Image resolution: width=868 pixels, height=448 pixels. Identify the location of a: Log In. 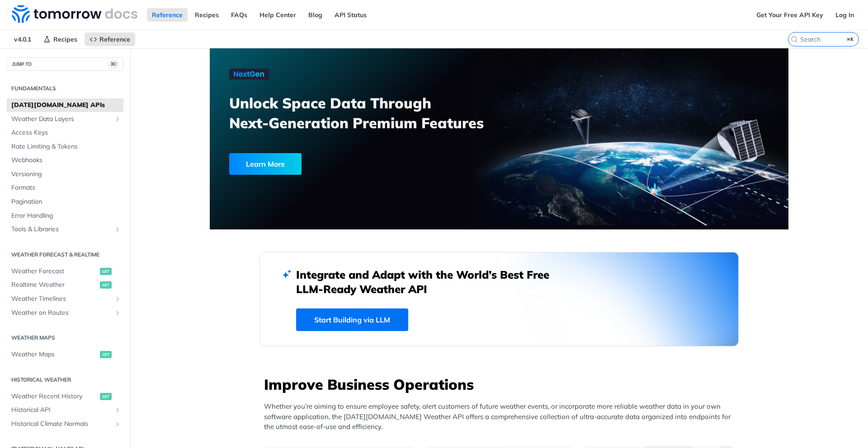
(845, 15).